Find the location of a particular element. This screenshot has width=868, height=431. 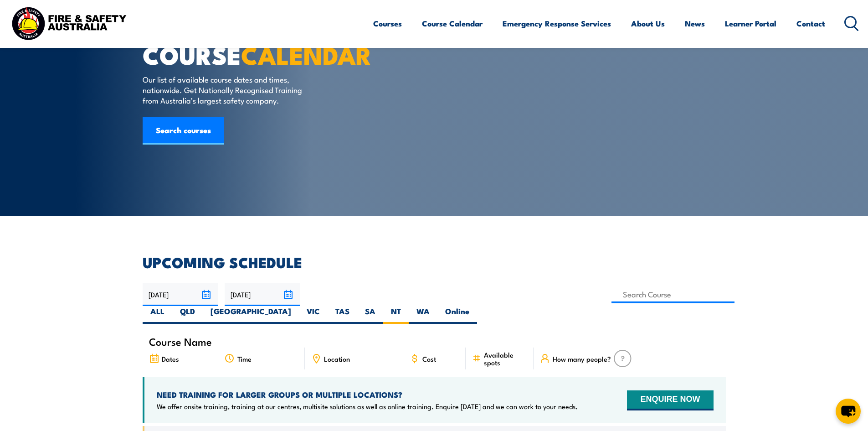

a: Courses is located at coordinates (387, 23).